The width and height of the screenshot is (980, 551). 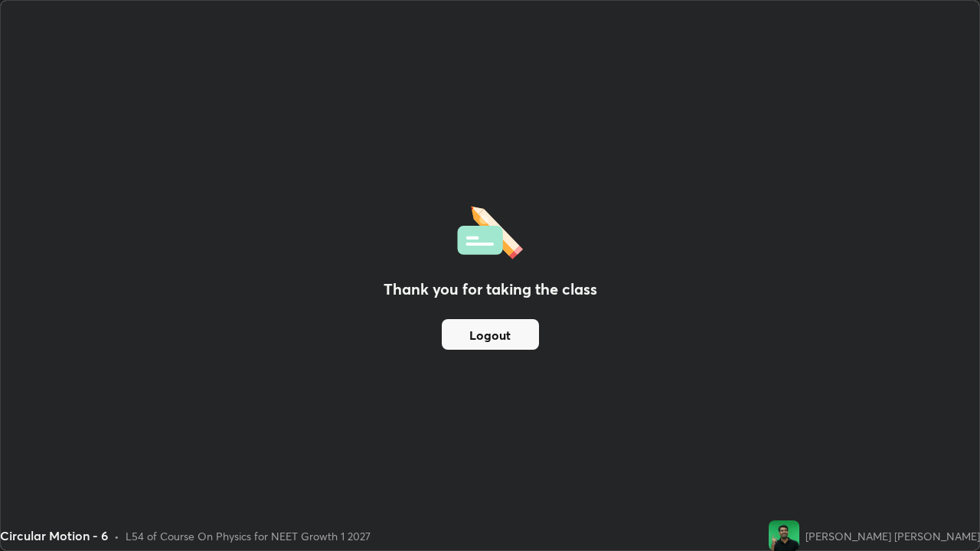 I want to click on img: offlineFeedback.1438e8b3.svg, so click(x=490, y=231).